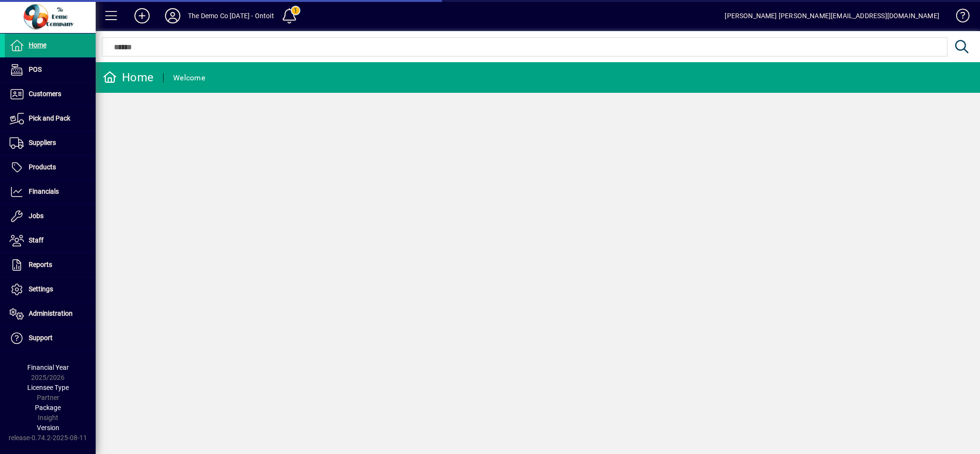 The height and width of the screenshot is (454, 980). I want to click on span: Products, so click(42, 167).